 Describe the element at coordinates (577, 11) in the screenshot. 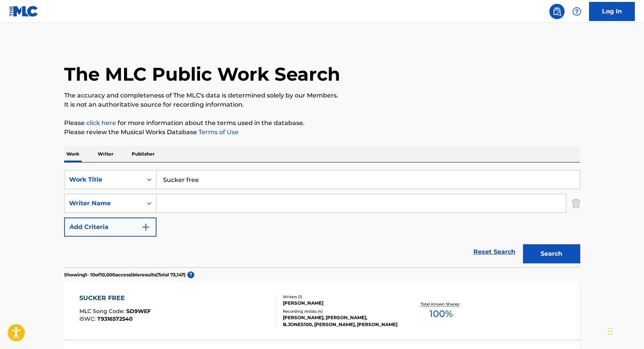

I see `img: help` at that location.